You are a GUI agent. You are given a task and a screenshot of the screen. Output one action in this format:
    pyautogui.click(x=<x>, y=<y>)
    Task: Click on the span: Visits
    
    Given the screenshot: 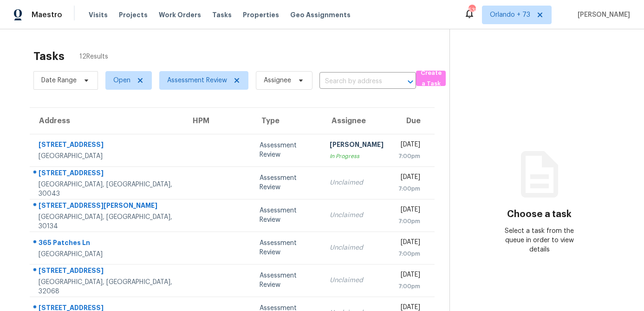 What is the action you would take?
    pyautogui.click(x=98, y=15)
    